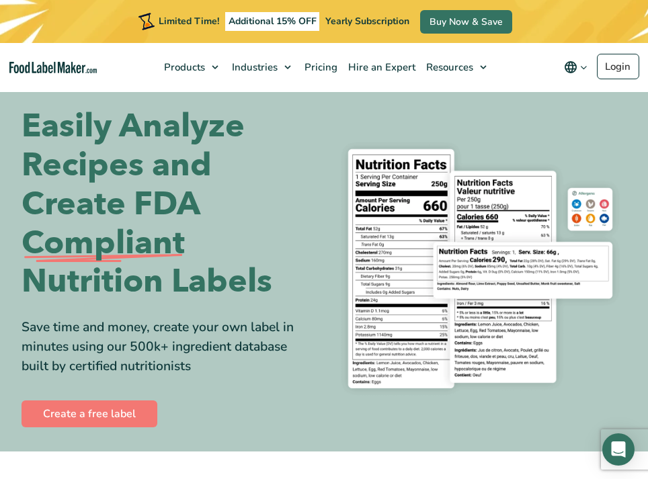  What do you see at coordinates (261, 67) in the screenshot?
I see `a: Industries` at bounding box center [261, 67].